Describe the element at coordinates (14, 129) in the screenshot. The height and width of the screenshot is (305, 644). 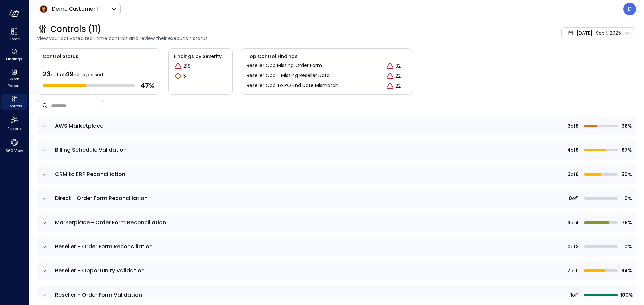
I see `span: Explore` at that location.